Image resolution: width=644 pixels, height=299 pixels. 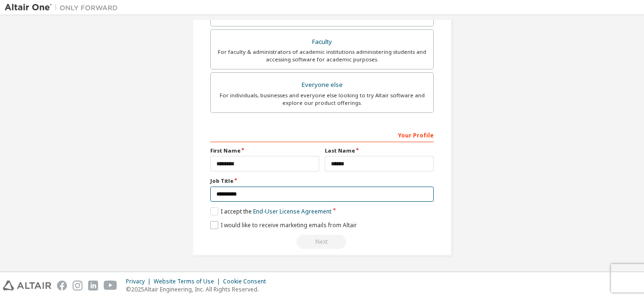 I want to click on div: For faculty & administrators of academic institutions administering students and accessing softwa..., so click(x=322, y=56).